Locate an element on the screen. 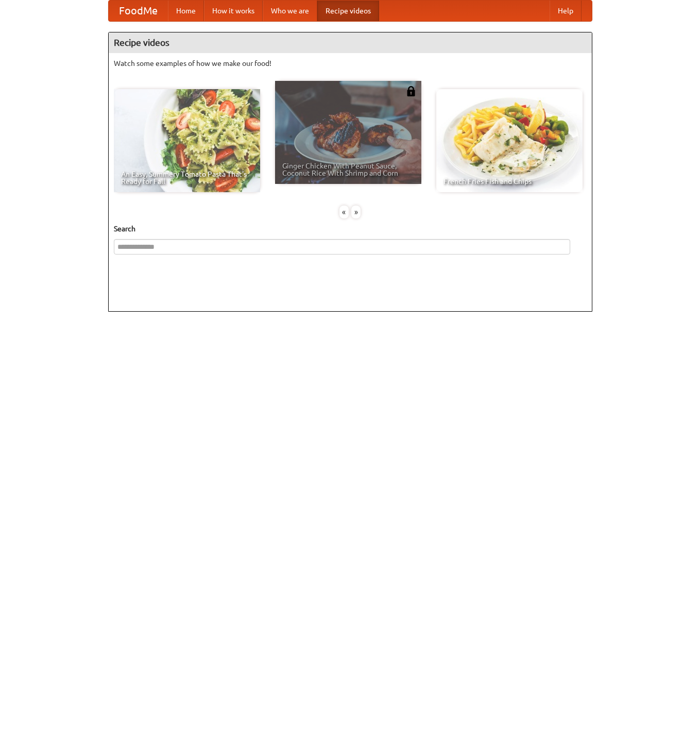  a: How it works is located at coordinates (233, 11).